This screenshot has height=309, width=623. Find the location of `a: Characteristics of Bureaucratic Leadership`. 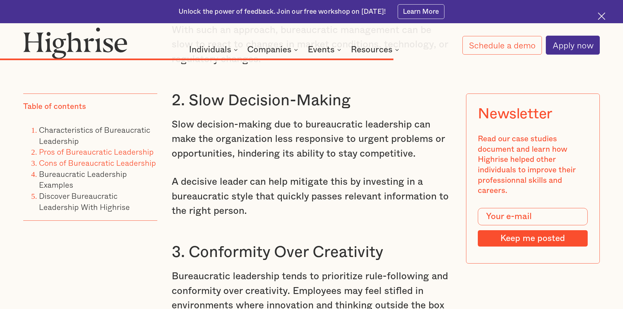

a: Characteristics of Bureaucratic Leadership is located at coordinates (95, 135).